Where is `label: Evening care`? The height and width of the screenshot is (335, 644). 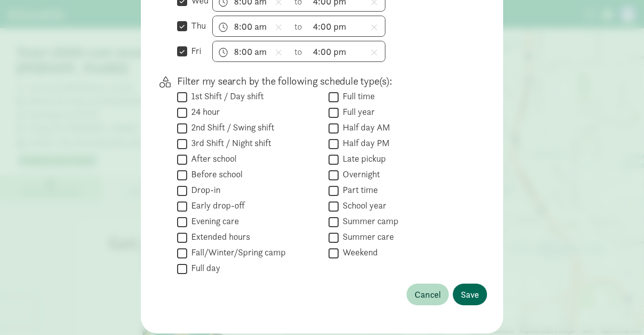
label: Evening care is located at coordinates (213, 221).